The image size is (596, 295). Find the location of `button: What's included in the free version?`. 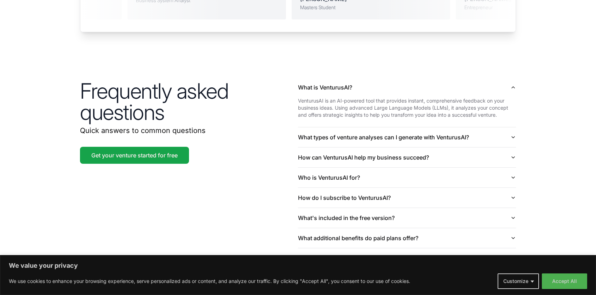

button: What's included in the free version? is located at coordinates (407, 218).